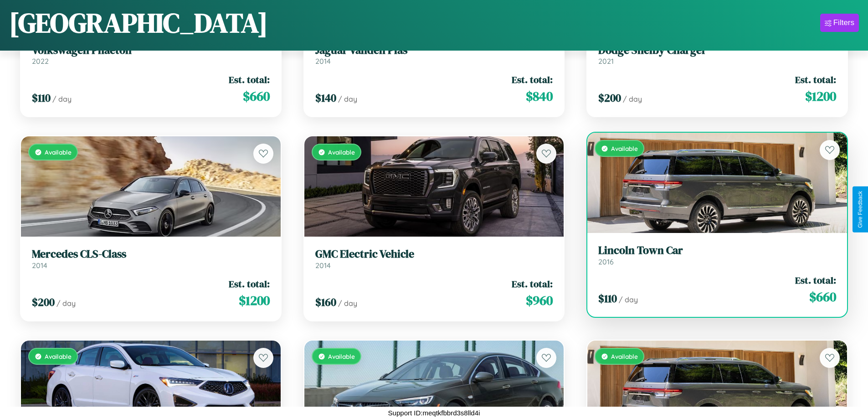 The height and width of the screenshot is (419, 868). Describe the element at coordinates (606, 261) in the screenshot. I see `span: 2016` at that location.